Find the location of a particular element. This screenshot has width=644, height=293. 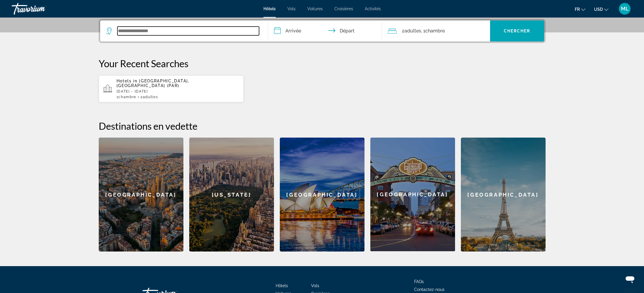

button: User Menu is located at coordinates (625, 9).